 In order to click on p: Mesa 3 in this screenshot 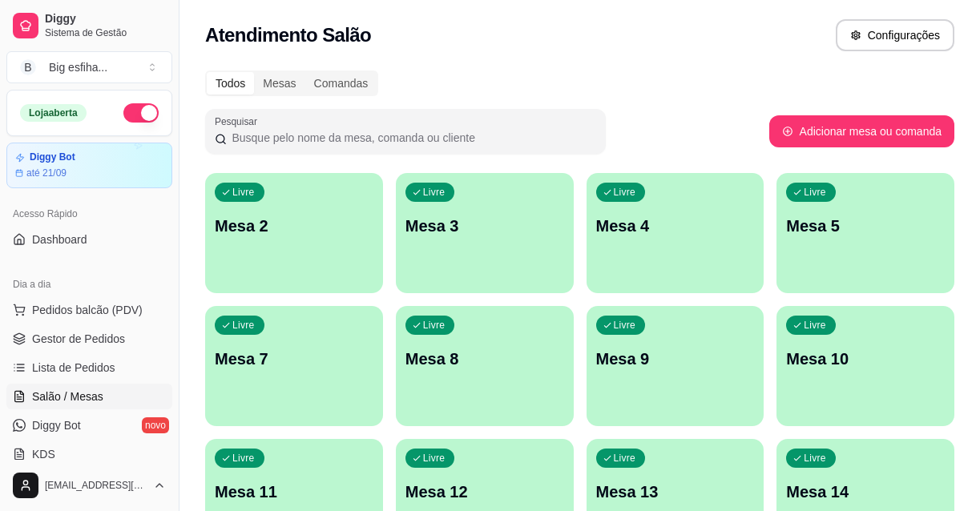, I will do `click(484, 226)`.